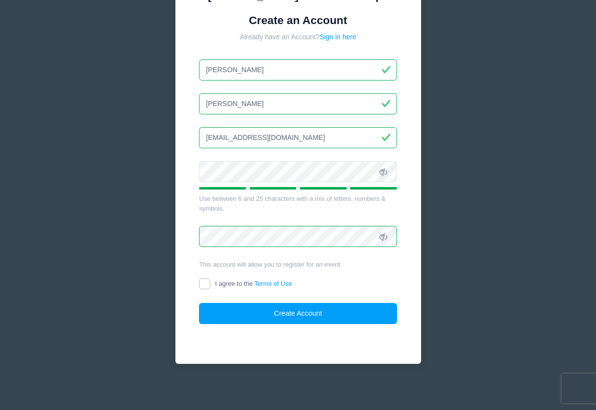 The width and height of the screenshot is (596, 410). Describe the element at coordinates (298, 20) in the screenshot. I see `h1: Create an Account` at that location.